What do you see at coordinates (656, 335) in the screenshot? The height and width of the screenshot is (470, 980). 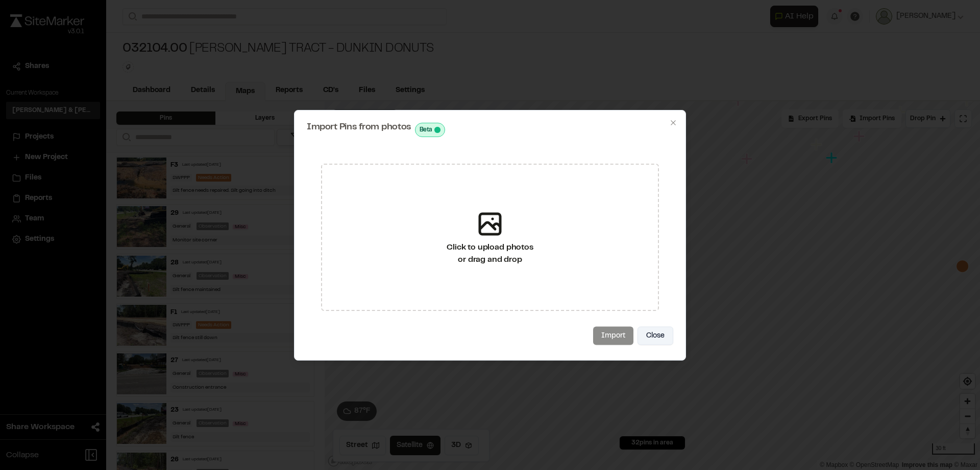 I see `button: Close` at bounding box center [656, 335].